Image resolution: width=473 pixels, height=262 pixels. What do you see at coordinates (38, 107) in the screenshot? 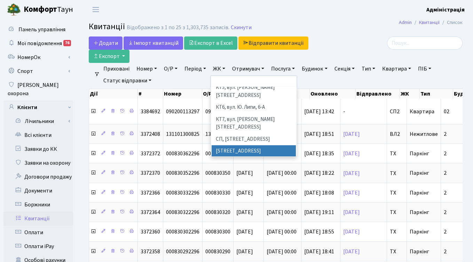
I see `a: Клієнти` at bounding box center [38, 107].